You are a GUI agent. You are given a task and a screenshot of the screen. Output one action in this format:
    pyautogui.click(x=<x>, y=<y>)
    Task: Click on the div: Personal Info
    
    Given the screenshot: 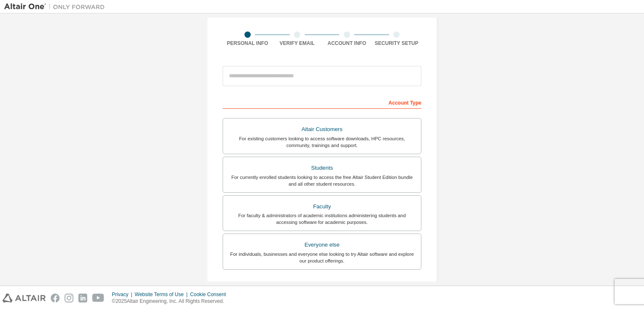 What is the action you would take?
    pyautogui.click(x=247, y=43)
    